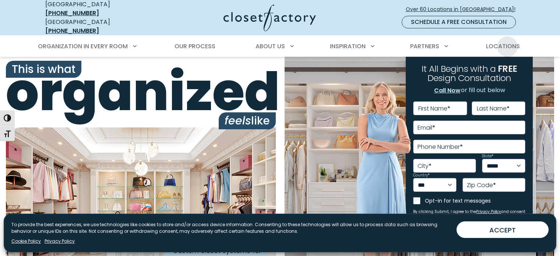 This screenshot has width=560, height=256. Describe the element at coordinates (487, 156) in the screenshot. I see `label: State` at that location.